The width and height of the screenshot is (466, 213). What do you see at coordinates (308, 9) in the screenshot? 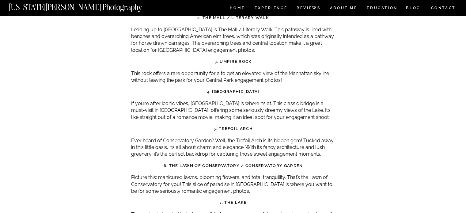
I see `nav: REVIEWS` at bounding box center [308, 9].